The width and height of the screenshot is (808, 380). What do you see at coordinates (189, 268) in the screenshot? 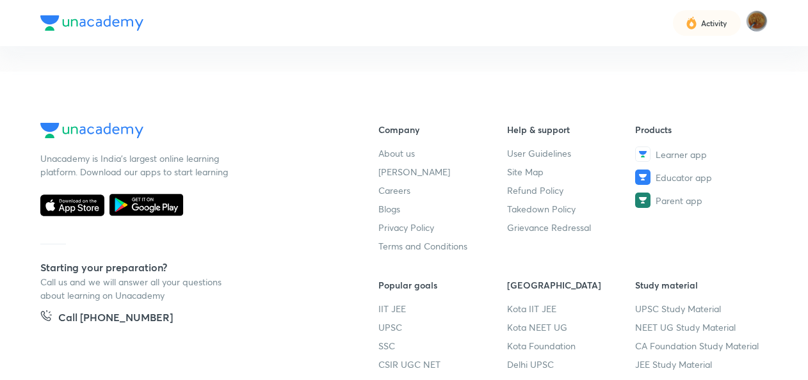
I see `h5: Starting your preparation?` at bounding box center [189, 268].